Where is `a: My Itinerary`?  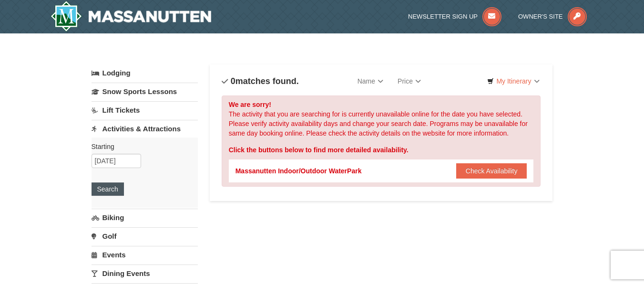
a: My Itinerary is located at coordinates (513, 81).